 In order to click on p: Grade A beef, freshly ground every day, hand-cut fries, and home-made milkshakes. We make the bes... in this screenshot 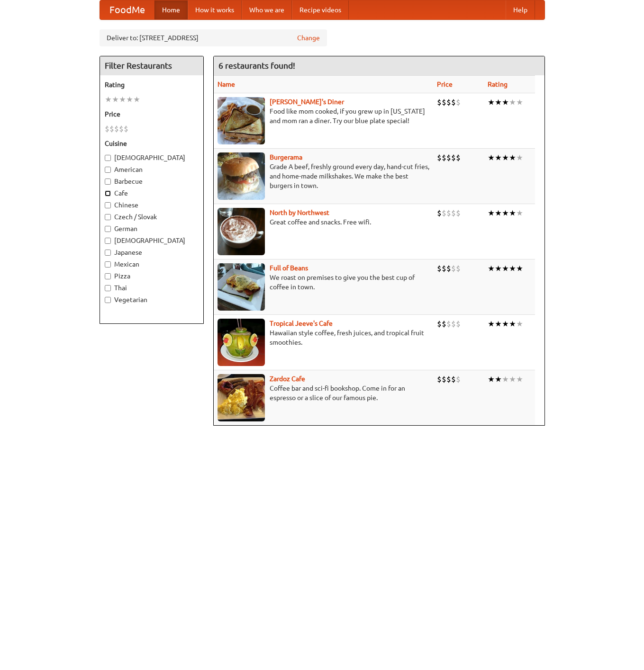, I will do `click(323, 176)`.